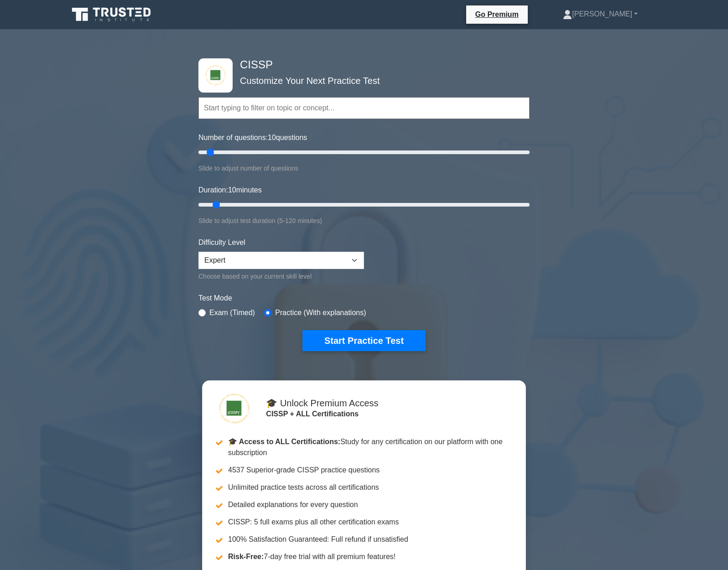 The image size is (728, 570). What do you see at coordinates (497, 14) in the screenshot?
I see `a: Go Premium` at bounding box center [497, 14].